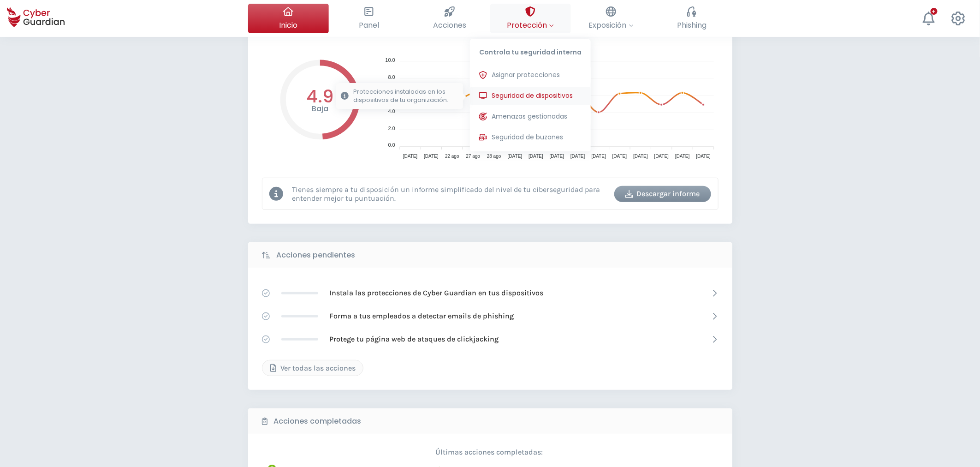 This screenshot has height=467, width=980. What do you see at coordinates (313, 368) in the screenshot?
I see `button: Ver todas las acciones` at bounding box center [313, 368].